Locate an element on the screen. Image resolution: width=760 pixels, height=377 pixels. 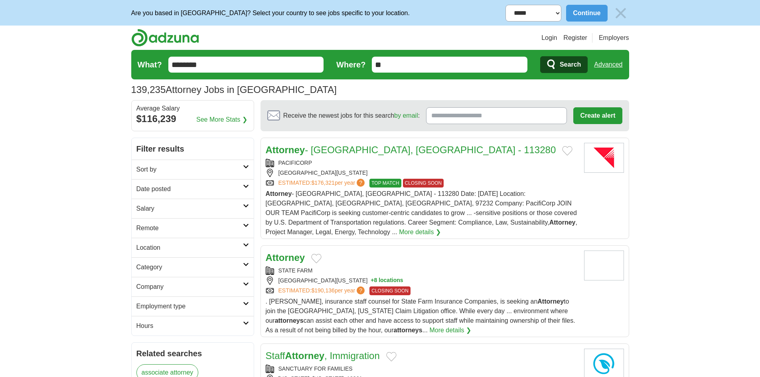
span: Receive the newest jobs for this search : is located at coordinates (351, 116).